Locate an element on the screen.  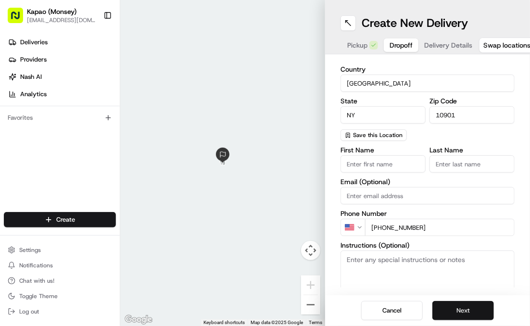
span: Knowledge Base is located at coordinates (46, 145).